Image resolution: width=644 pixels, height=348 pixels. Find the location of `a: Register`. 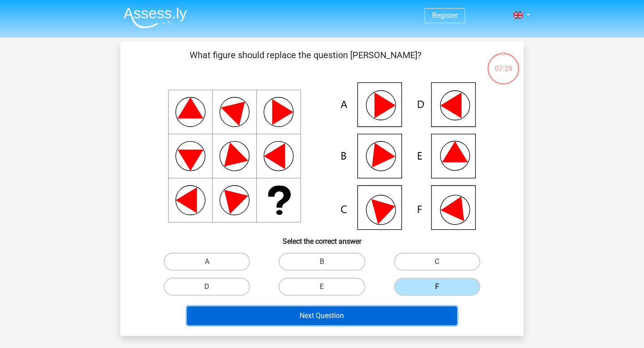

a: Register is located at coordinates (445, 15).